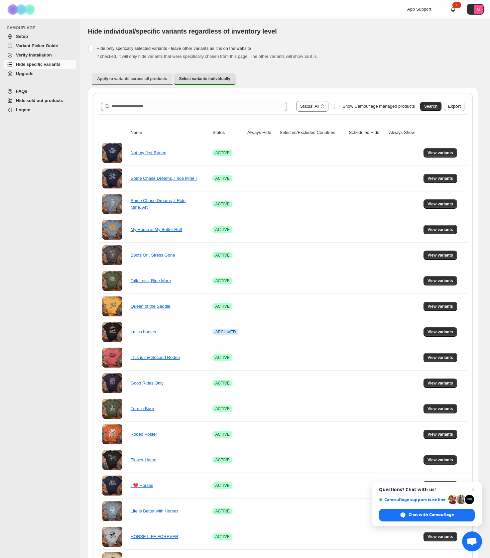 The image size is (490, 558). Describe the element at coordinates (150, 306) in the screenshot. I see `a: Queen of the Saddle` at that location.